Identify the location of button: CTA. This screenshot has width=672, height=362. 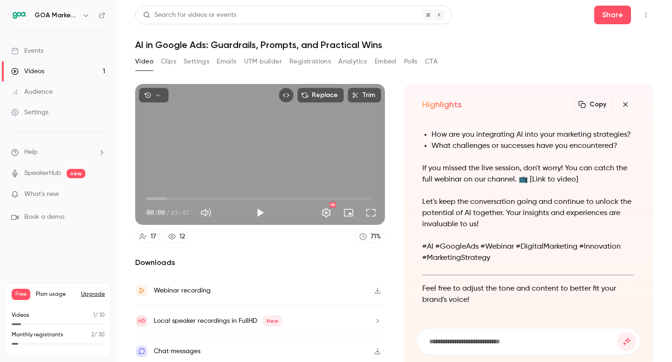
(431, 62).